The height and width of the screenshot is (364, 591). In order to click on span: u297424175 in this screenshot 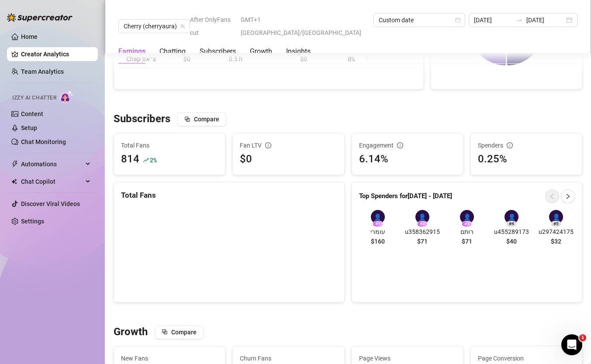, I will do `click(556, 232)`.